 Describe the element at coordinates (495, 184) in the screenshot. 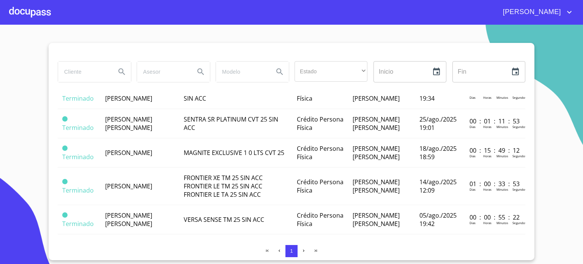

I see `p: 01 : 00 : 33 : 53` at that location.